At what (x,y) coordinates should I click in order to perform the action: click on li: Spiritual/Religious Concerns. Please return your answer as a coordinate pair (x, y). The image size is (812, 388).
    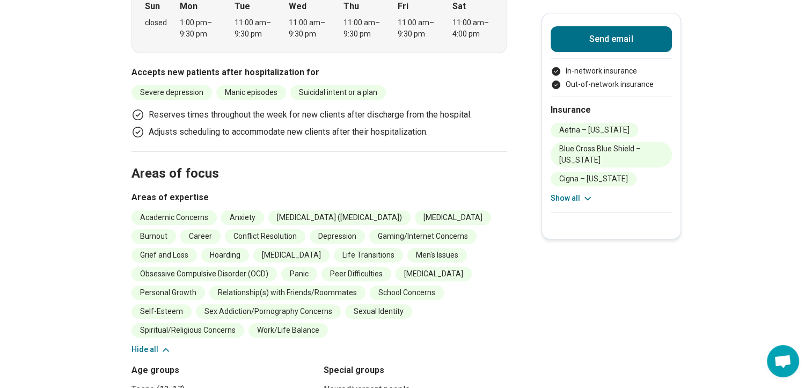
    Looking at the image, I should click on (188, 330).